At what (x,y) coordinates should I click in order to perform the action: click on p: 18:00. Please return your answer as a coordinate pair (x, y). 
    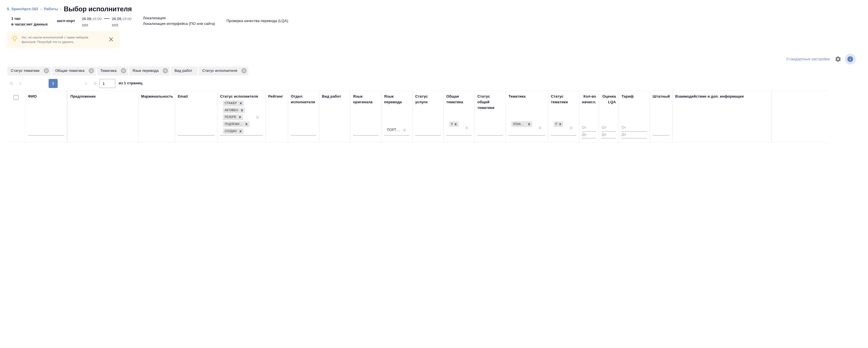
    Looking at the image, I should click on (127, 19).